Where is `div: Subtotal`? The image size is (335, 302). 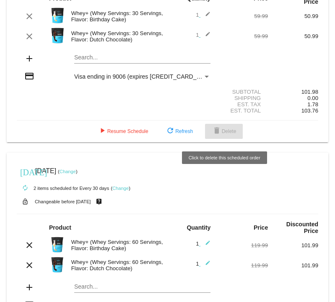 div: Subtotal is located at coordinates (242, 92).